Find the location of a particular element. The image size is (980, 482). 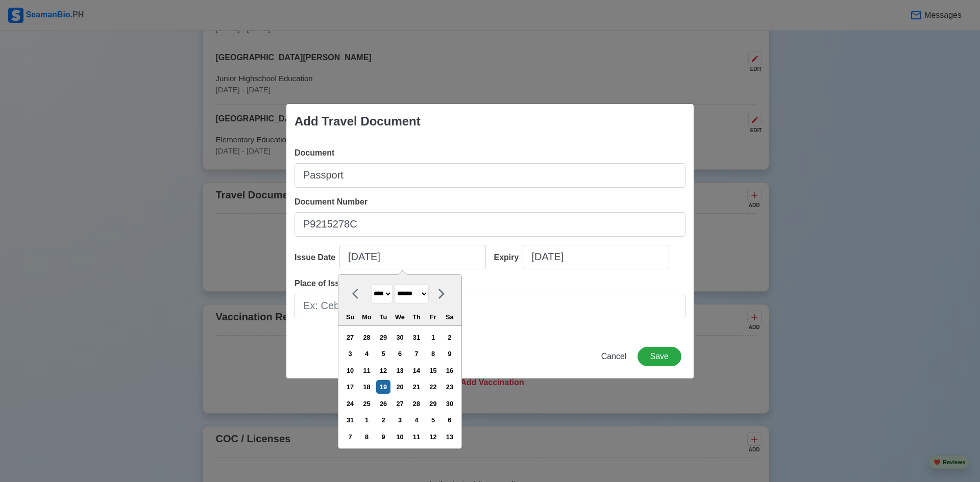

div: Sa is located at coordinates (449, 317).